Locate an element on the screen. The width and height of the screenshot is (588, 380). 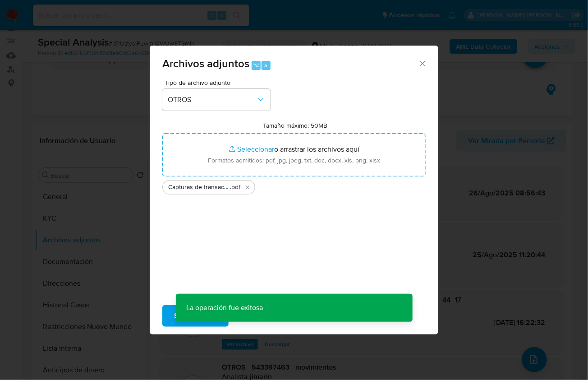
span: Cancelar is located at coordinates (258, 316).